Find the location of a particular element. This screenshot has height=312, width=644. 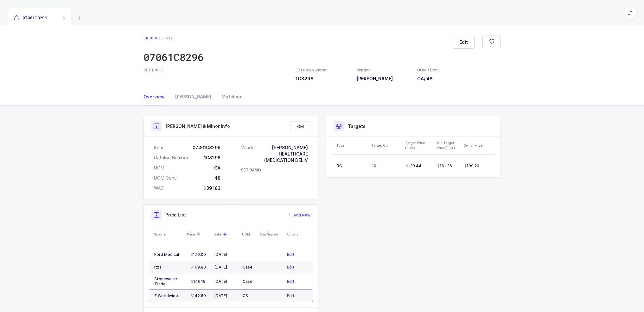

span: 139.44 is located at coordinates (414, 166).